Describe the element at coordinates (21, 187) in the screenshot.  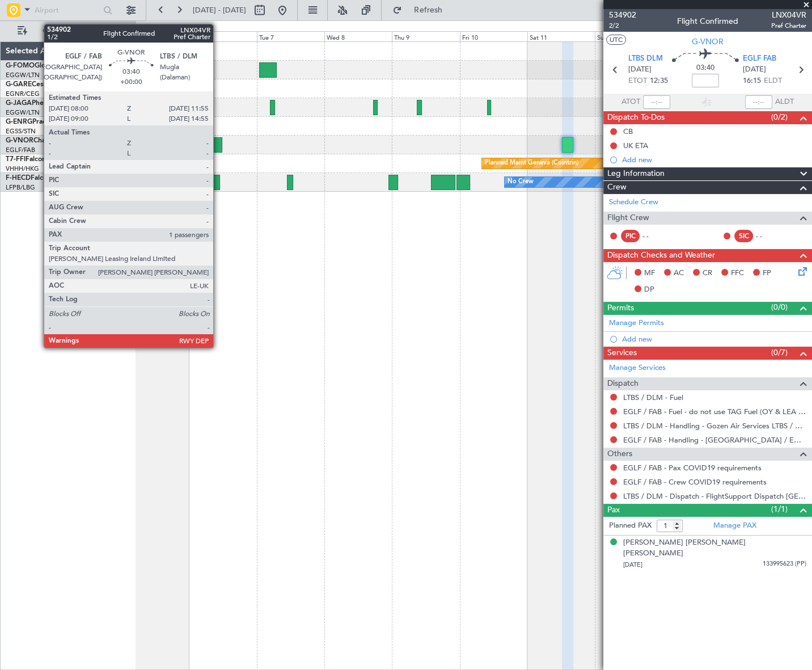
I see `a: LFPB/LBG` at that location.